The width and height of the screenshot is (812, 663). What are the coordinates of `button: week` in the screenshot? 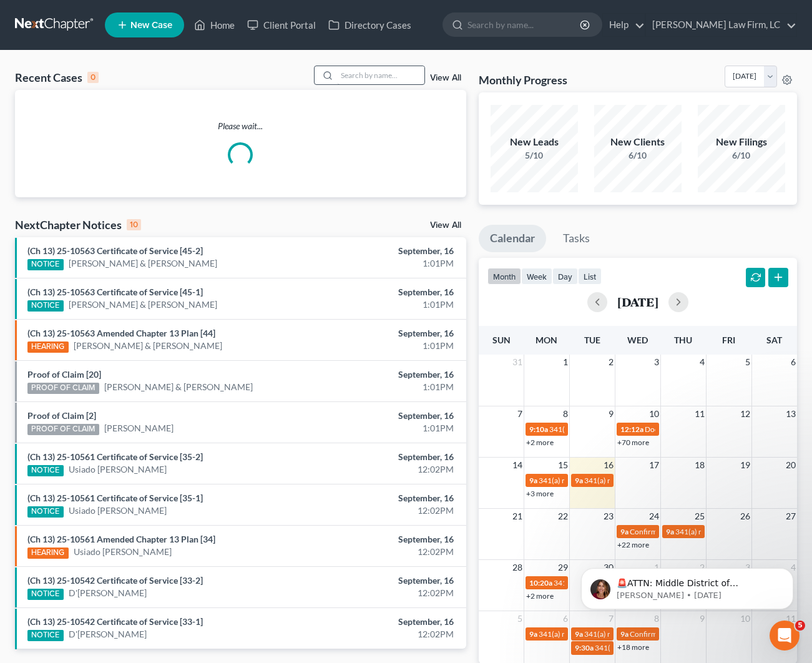 It's located at (537, 276).